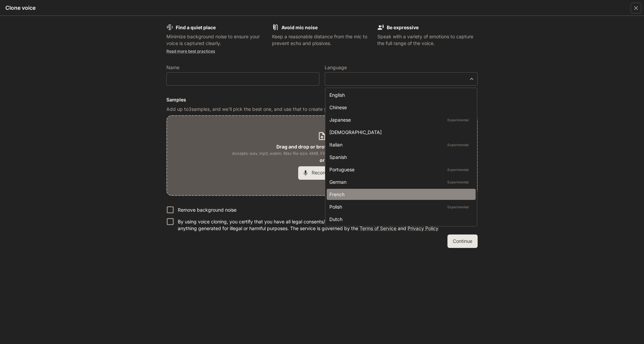  Describe the element at coordinates (400, 157) in the screenshot. I see `div: Spanish` at that location.